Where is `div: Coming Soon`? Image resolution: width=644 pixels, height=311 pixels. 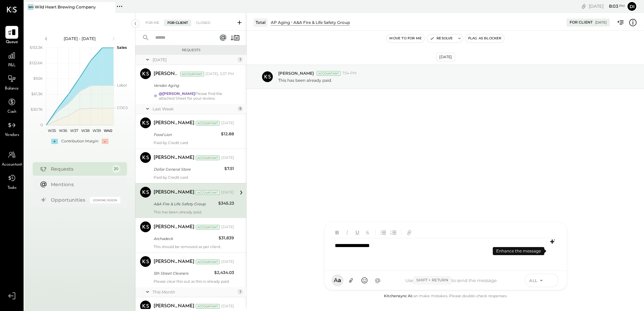
div: Coming Soon is located at coordinates (105, 200).